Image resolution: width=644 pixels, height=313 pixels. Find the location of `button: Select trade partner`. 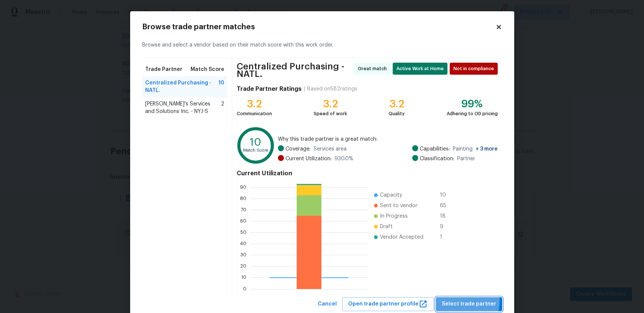

button: Select trade partner is located at coordinates (469, 304).